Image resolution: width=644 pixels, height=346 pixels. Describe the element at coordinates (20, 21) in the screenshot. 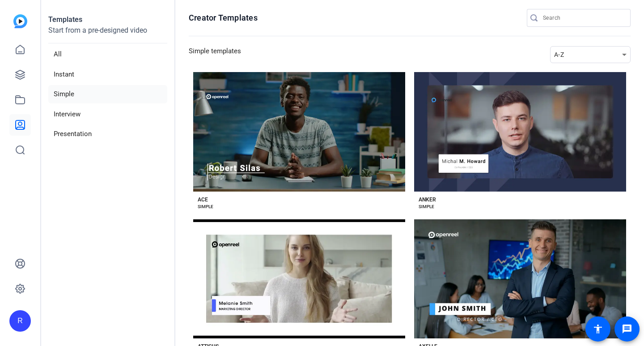

I see `img: blue-gradient.svg` at that location.